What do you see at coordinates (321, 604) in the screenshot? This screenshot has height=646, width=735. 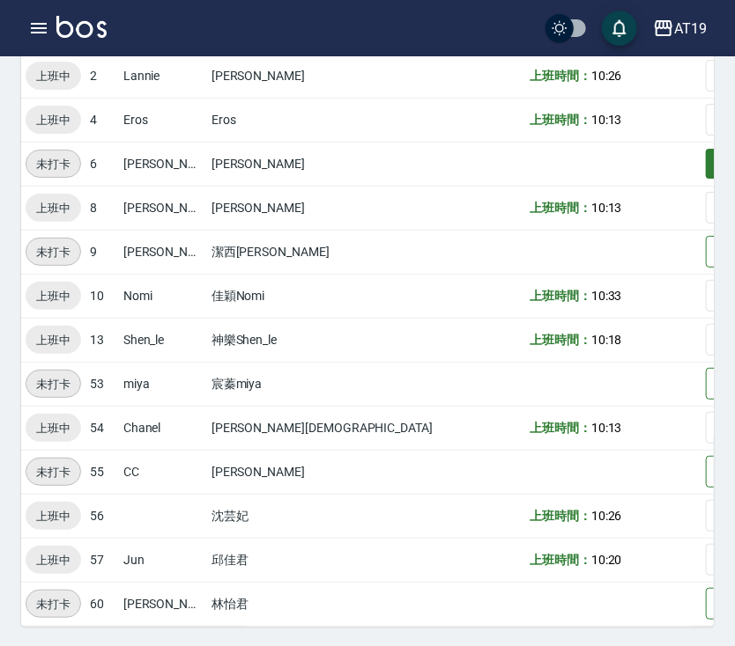 I see `td: 林怡君` at bounding box center [321, 604].